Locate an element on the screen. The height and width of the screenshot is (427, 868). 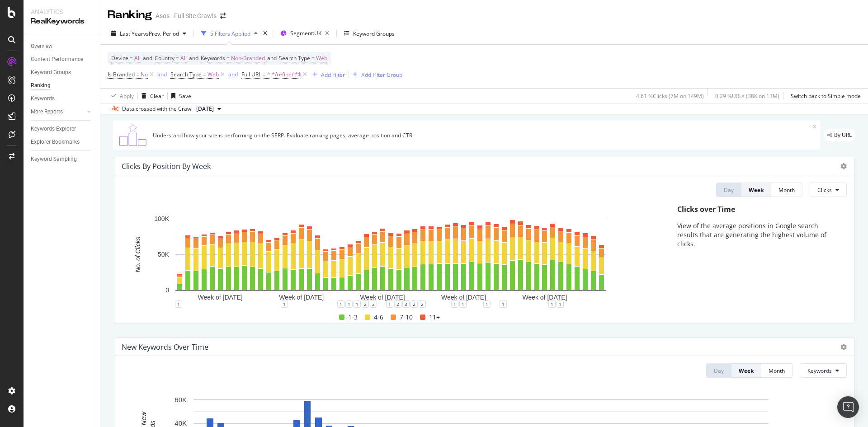
div: Keyword Sampling is located at coordinates (54, 159).